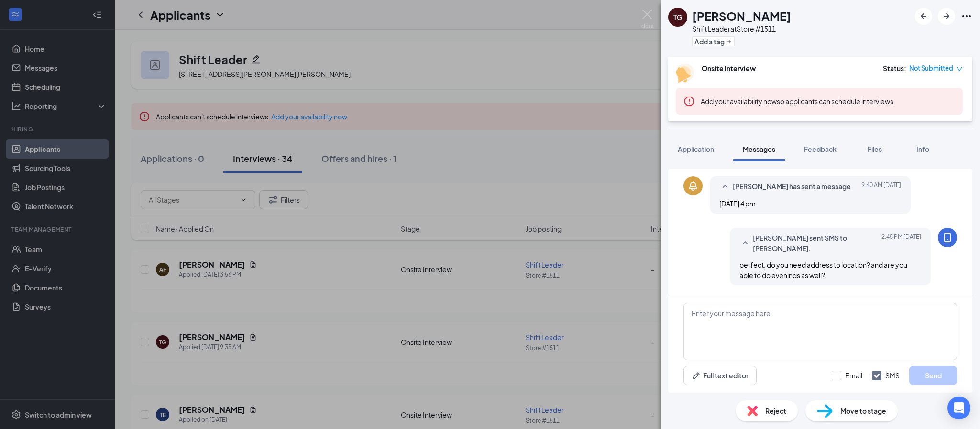 The width and height of the screenshot is (980, 429). I want to click on svg: Plus, so click(729, 42).